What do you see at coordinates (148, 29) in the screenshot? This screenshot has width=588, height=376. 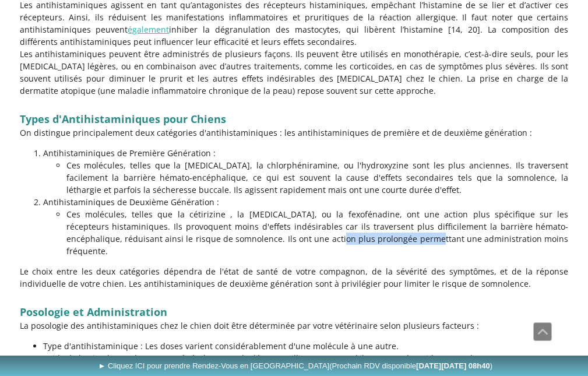 I see `a: également` at bounding box center [148, 29].